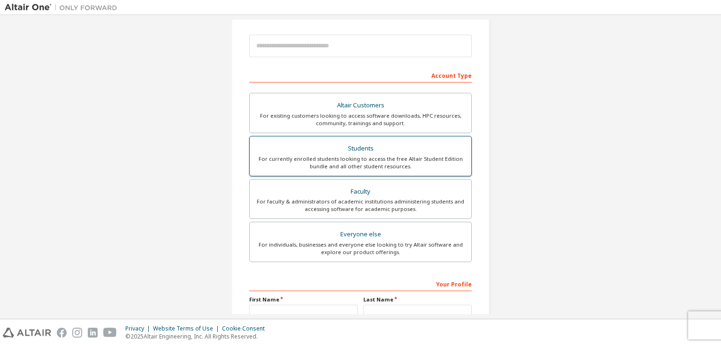 This screenshot has width=721, height=346. What do you see at coordinates (360, 192) in the screenshot?
I see `div: Faculty` at bounding box center [360, 192].